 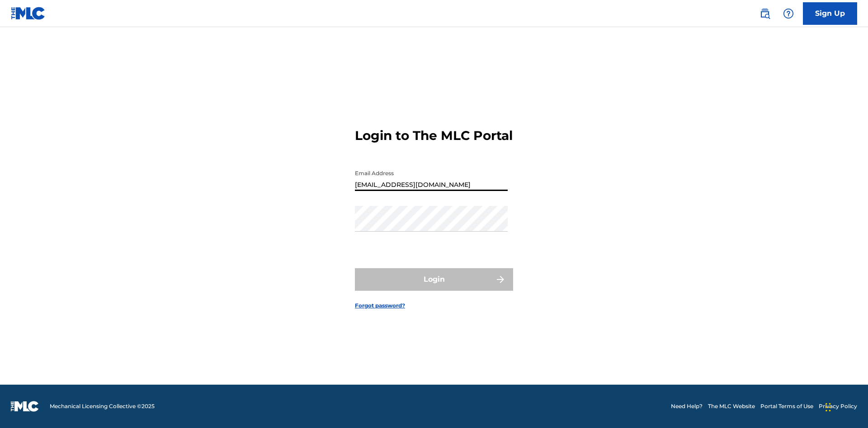 What do you see at coordinates (687, 407) in the screenshot?
I see `a: Need Help?` at bounding box center [687, 407].